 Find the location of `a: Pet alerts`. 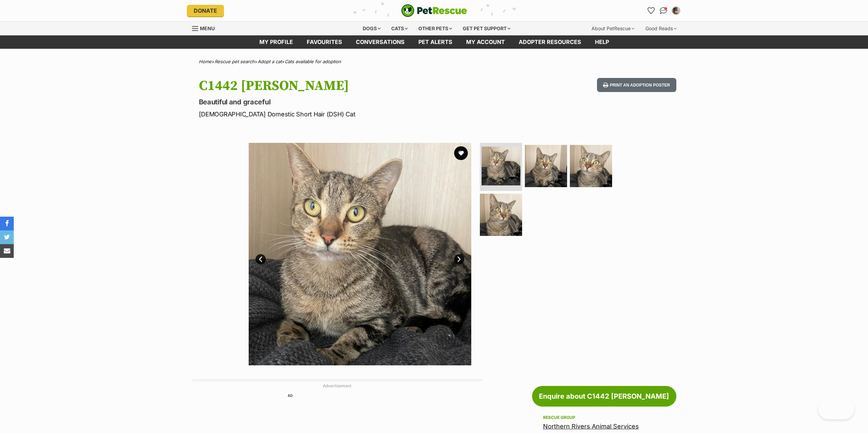

a: Pet alerts is located at coordinates (435, 42).